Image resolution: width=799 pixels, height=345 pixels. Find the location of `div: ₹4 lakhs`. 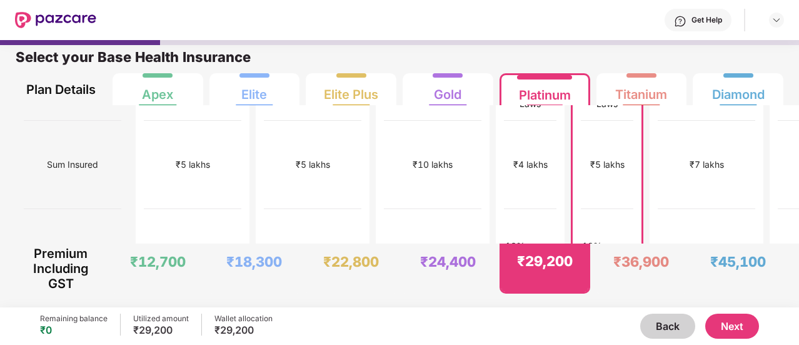

div: ₹4 lakhs is located at coordinates (530, 165).